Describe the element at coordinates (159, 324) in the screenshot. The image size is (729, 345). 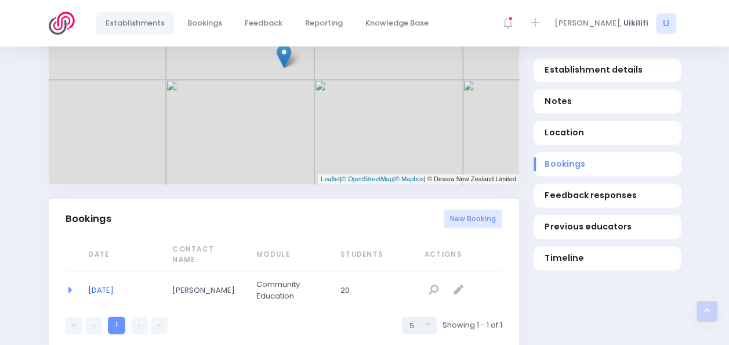
I see `a: Last` at that location.